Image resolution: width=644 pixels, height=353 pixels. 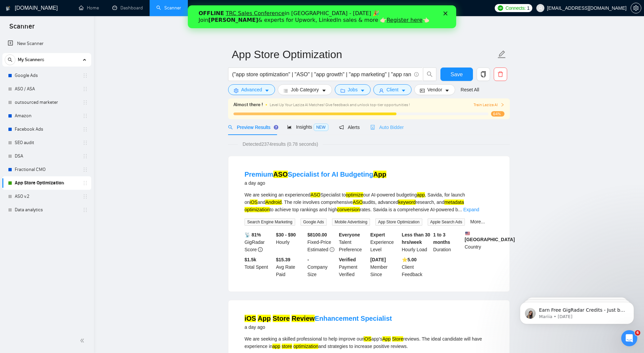 I want to click on span: Connects:, so click(x=515, y=8).